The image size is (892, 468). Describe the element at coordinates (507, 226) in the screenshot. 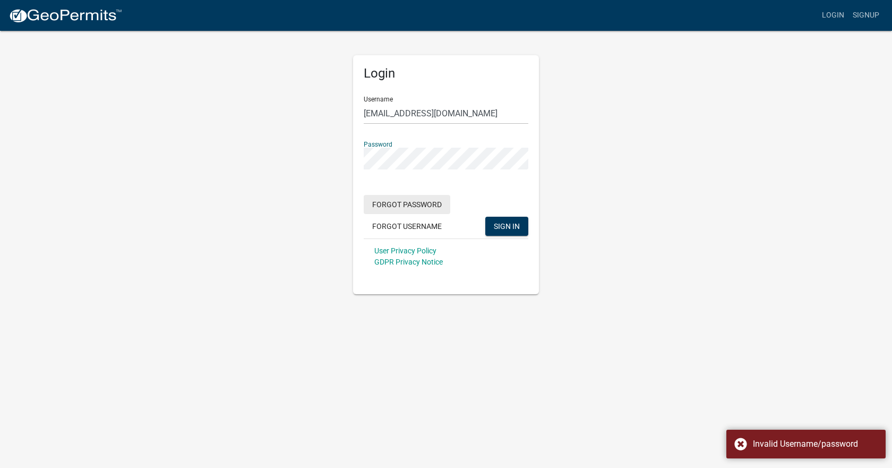

I see `button: SIGN IN` at that location.